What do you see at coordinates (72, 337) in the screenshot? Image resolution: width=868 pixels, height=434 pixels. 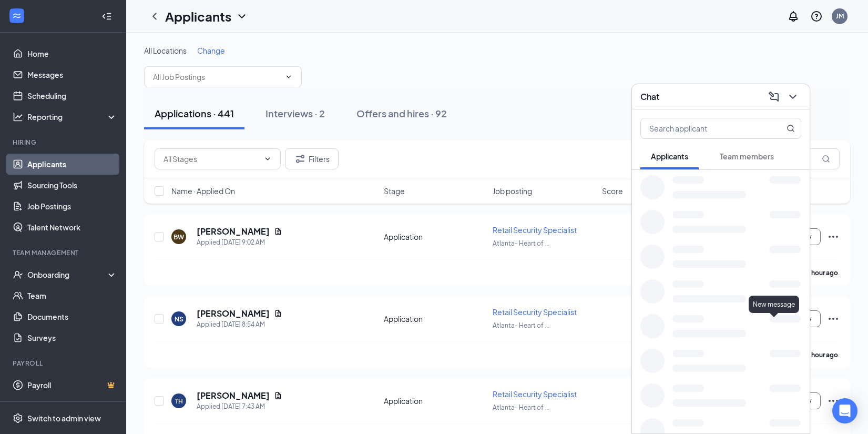 I see `a: Surveys` at bounding box center [72, 337].